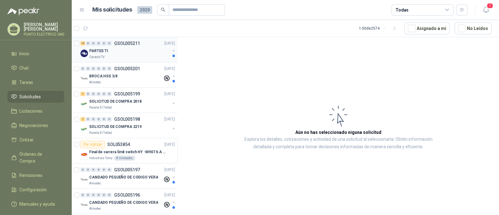 The image size is (499, 215). Describe the element at coordinates (36, 82) in the screenshot. I see `a: Tareas` at that location.